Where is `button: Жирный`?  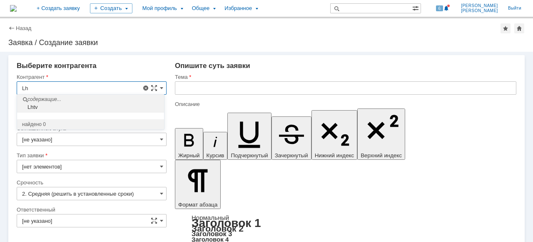 button: Жирный is located at coordinates (189, 144).